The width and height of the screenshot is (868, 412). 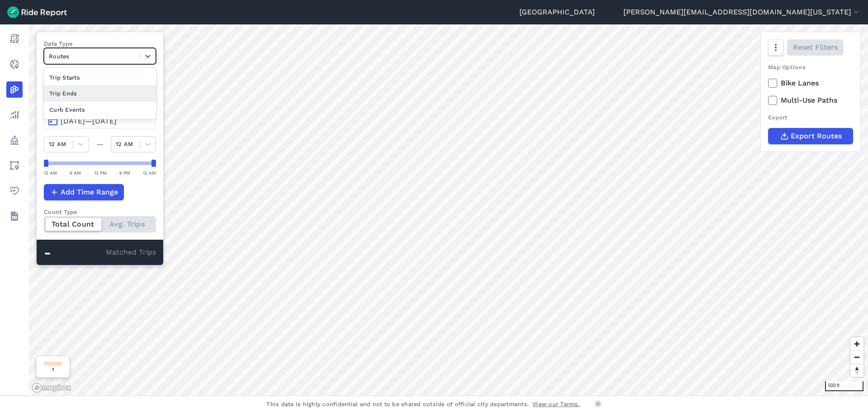 I want to click on a: View our Terms., so click(x=556, y=404).